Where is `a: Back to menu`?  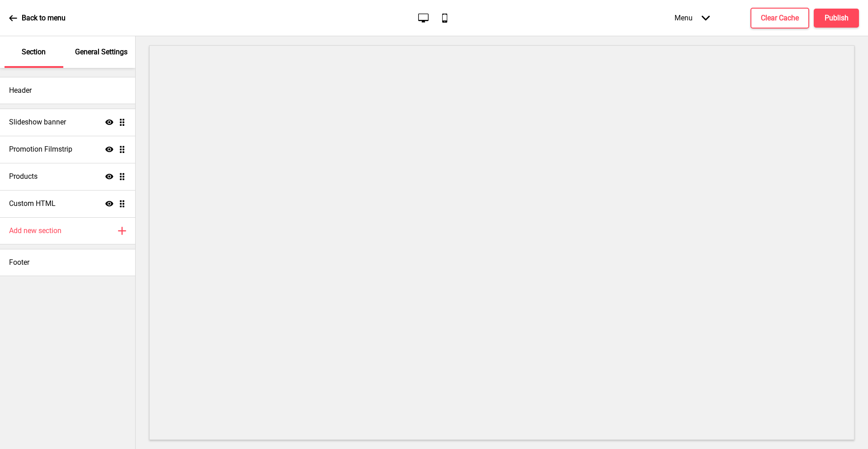
a: Back to menu is located at coordinates (37, 18).